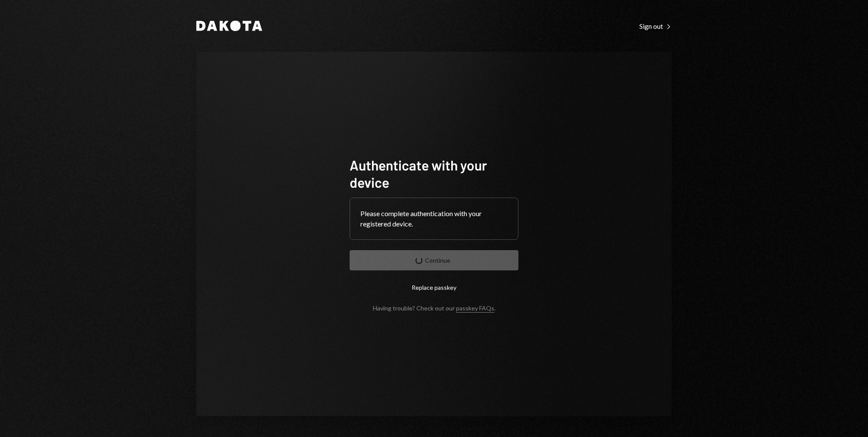 This screenshot has height=437, width=868. Describe the element at coordinates (434, 218) in the screenshot. I see `div: Please complete authentication with your registered device.` at that location.